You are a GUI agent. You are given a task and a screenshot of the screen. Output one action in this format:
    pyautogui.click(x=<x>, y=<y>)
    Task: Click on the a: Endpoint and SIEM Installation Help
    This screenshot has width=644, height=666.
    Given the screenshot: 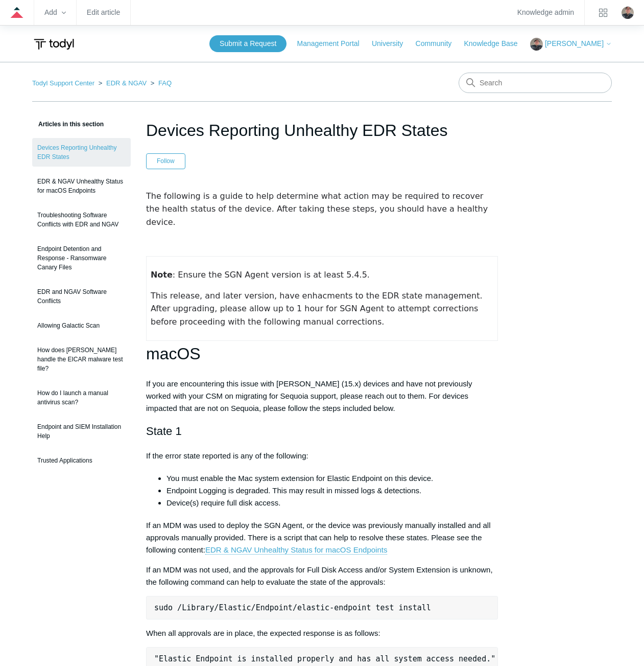 What is the action you would take?
    pyautogui.click(x=81, y=431)
    